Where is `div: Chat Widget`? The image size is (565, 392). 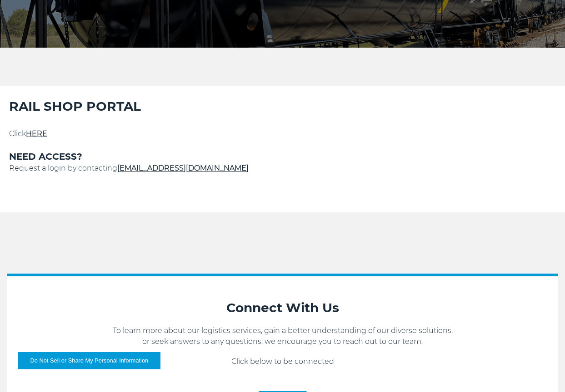 div: Chat Widget is located at coordinates (542, 370).